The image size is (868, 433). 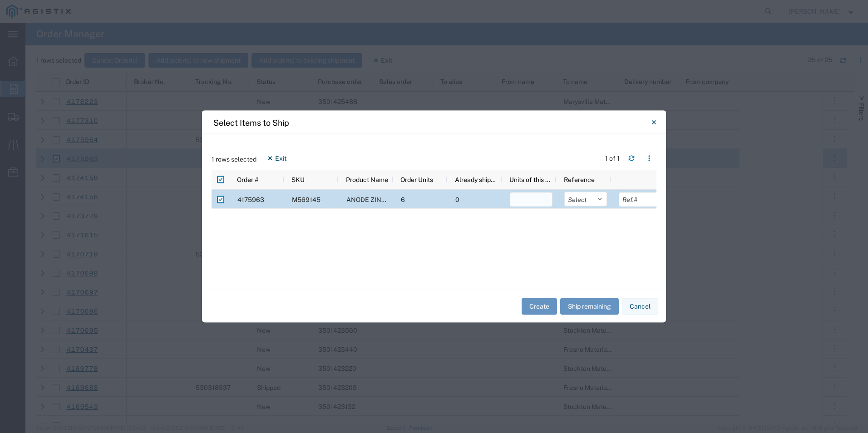 What do you see at coordinates (613, 158) in the screenshot?
I see `div: 1 of 1` at bounding box center [613, 158].